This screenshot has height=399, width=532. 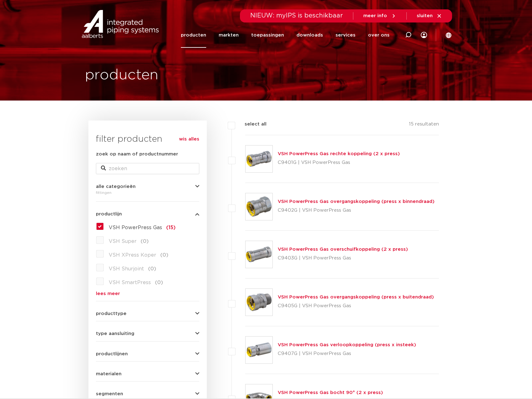 What do you see at coordinates (267, 35) in the screenshot?
I see `a: toepassingen` at bounding box center [267, 35].